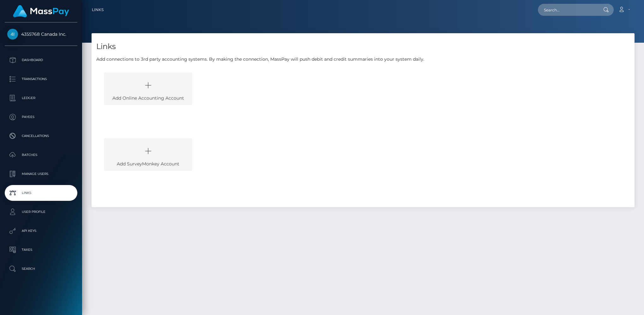  I want to click on p: Add connections to 3rd party accounting systems. By making the connection, MassPay will push debi..., so click(363, 59).